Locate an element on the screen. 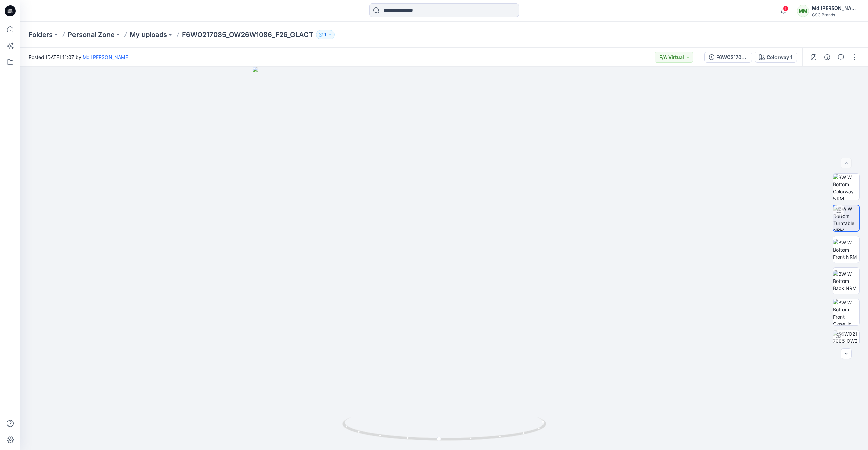 The image size is (868, 450). p: 1 is located at coordinates (325, 34).